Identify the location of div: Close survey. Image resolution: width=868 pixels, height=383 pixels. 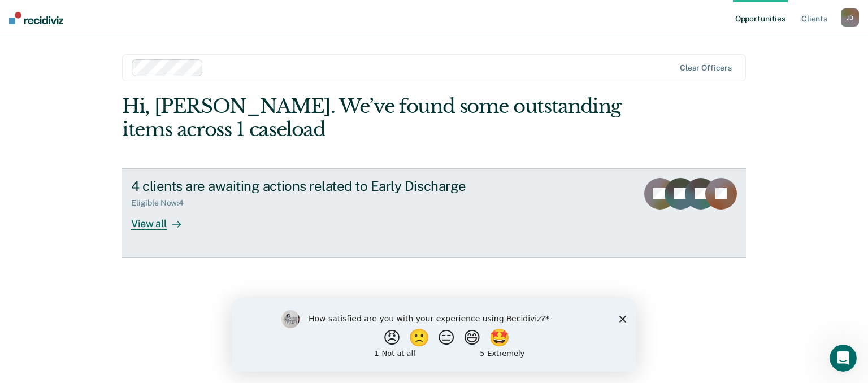
(391, 21).